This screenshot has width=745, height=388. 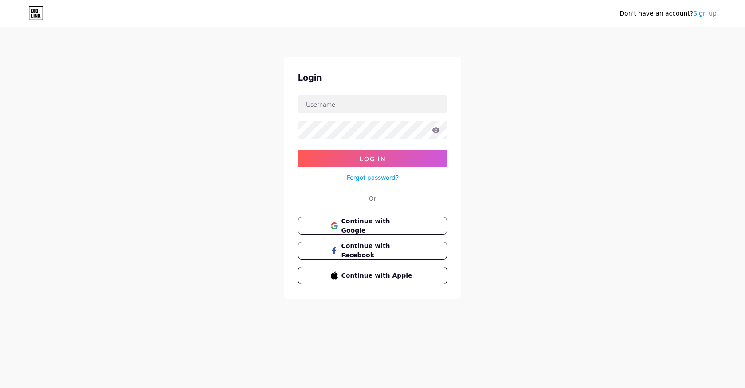 I want to click on a: Continue with Google, so click(x=372, y=226).